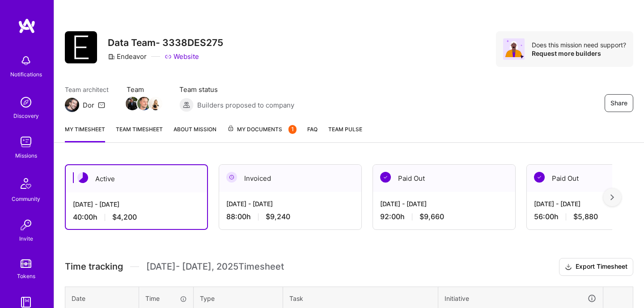 This screenshot has width=644, height=308. I want to click on div: Missions, so click(26, 155).